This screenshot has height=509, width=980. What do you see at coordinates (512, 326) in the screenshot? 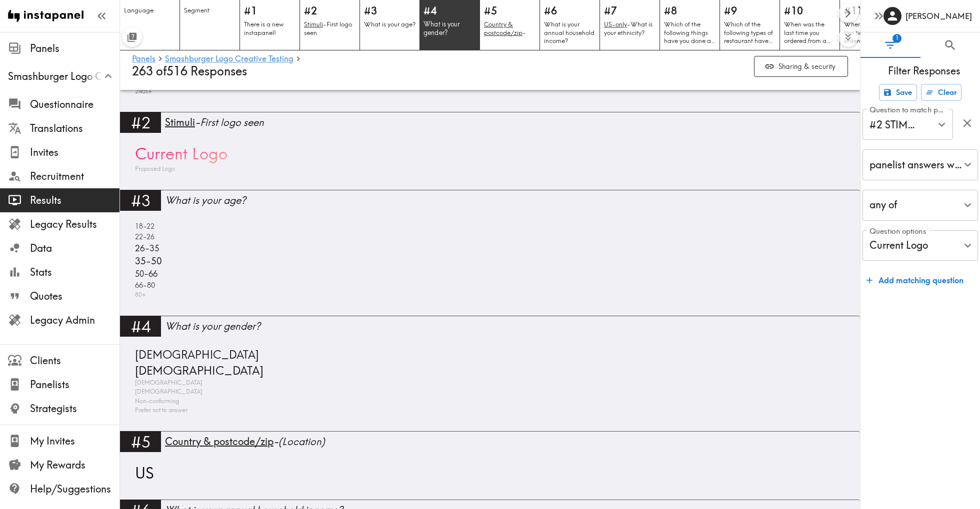
I see `div: What is your gender?` at bounding box center [512, 326].